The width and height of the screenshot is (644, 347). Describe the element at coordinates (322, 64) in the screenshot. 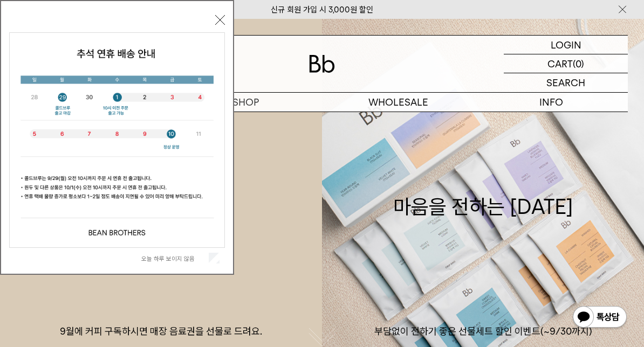

I see `img: 로고` at that location.